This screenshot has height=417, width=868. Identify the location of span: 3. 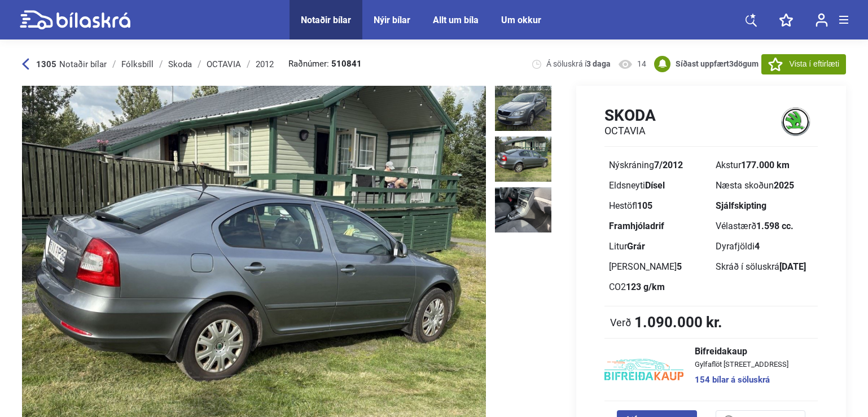
(732, 64).